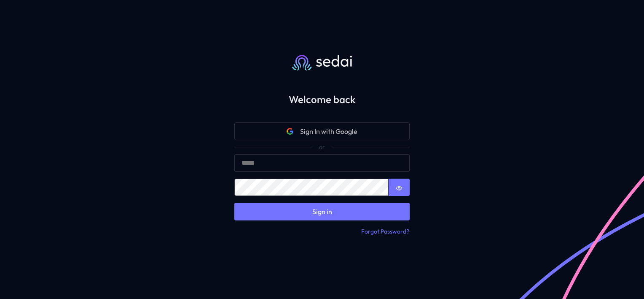  I want to click on span: Sign In with Google, so click(329, 131).